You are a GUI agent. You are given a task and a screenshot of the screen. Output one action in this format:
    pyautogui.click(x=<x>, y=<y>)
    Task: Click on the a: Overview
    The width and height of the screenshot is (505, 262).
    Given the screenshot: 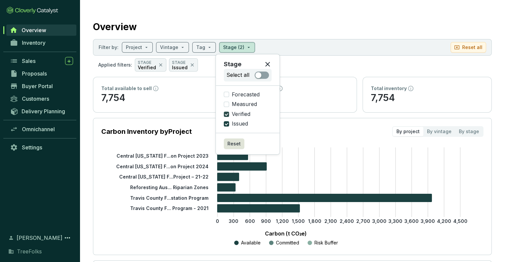 What is the action you would take?
    pyautogui.click(x=41, y=30)
    